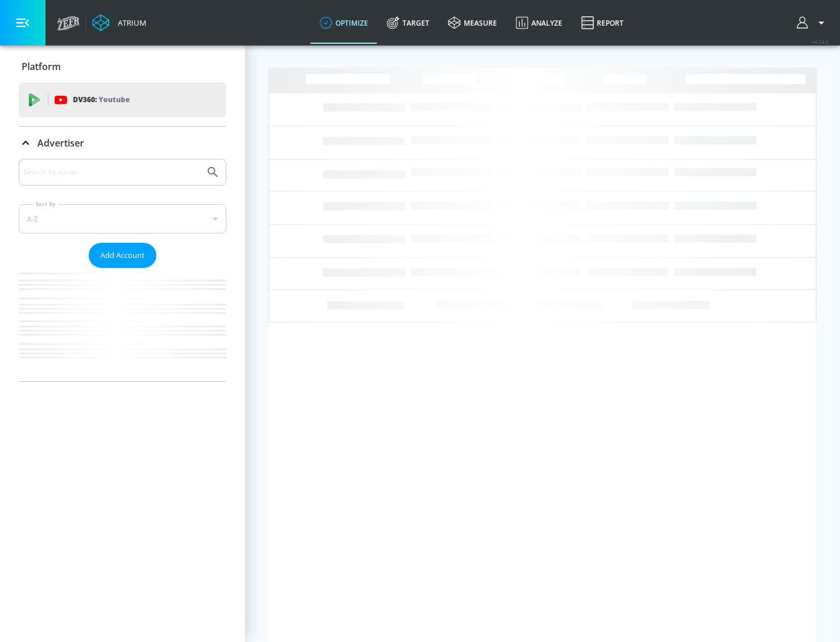 This screenshot has width=840, height=642. What do you see at coordinates (119, 23) in the screenshot?
I see `a: Atrium` at bounding box center [119, 23].